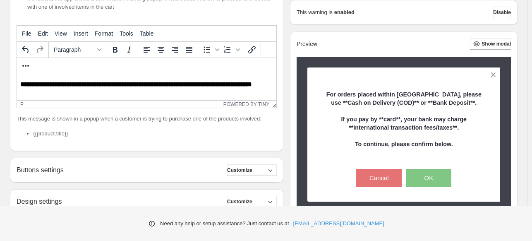 The image size is (532, 241). Describe the element at coordinates (115, 50) in the screenshot. I see `button: Bold` at that location.